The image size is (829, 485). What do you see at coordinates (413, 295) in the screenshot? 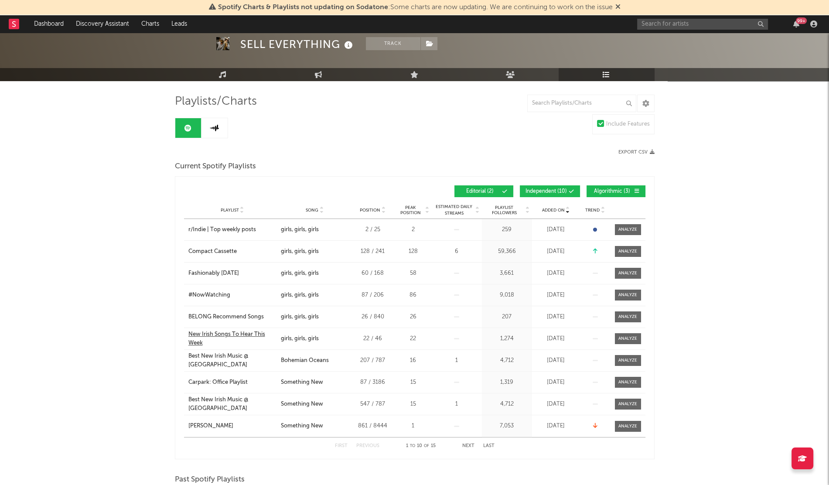
I see `div: 86` at bounding box center [413, 295].